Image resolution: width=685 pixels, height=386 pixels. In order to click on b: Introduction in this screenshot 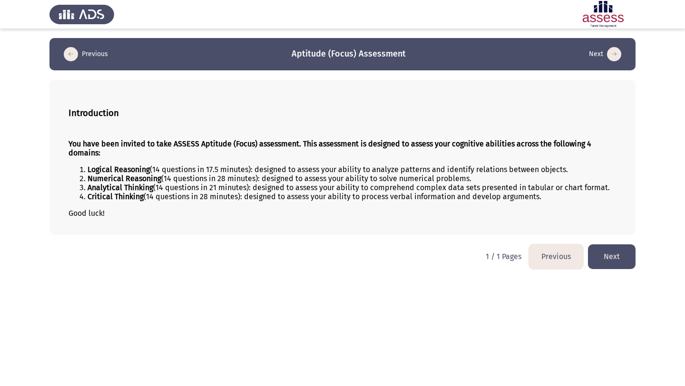, I will do `click(94, 113)`.